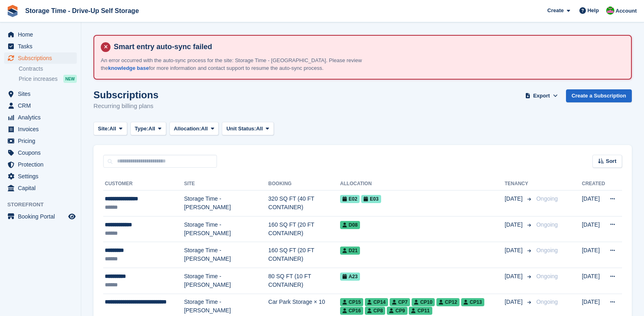  Describe the element at coordinates (304, 204) in the screenshot. I see `td: 320 SQ FT (40 FT CONTAINER)` at that location.